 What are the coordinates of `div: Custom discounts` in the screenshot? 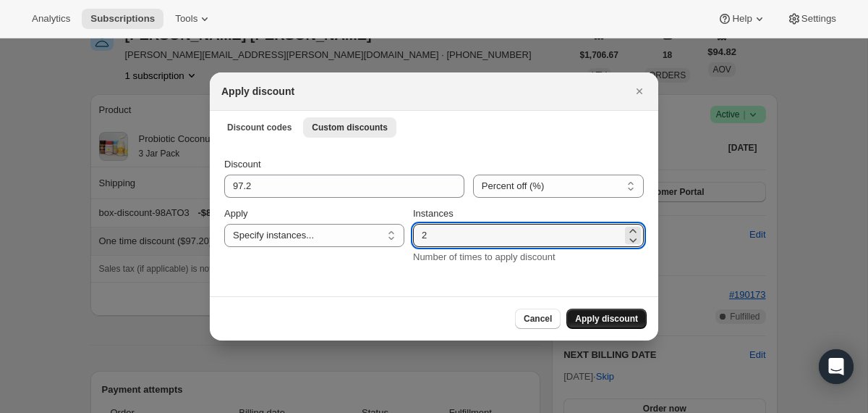 It's located at (434, 219).